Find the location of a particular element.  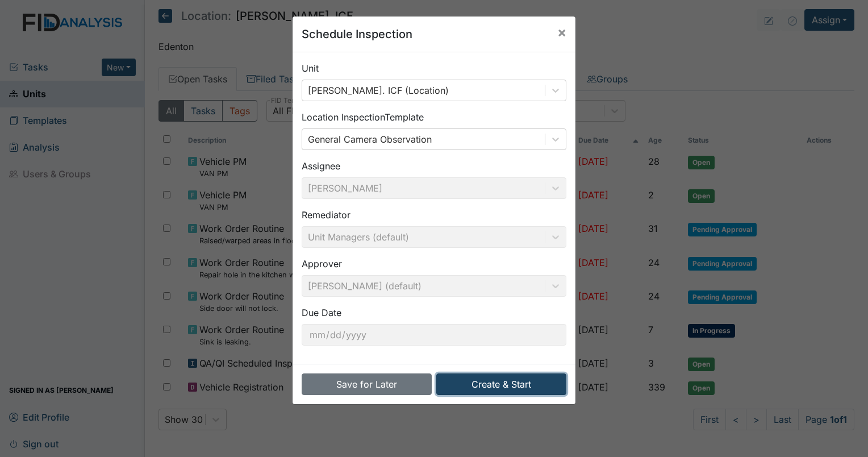

h5: Schedule Inspection is located at coordinates (357, 34).